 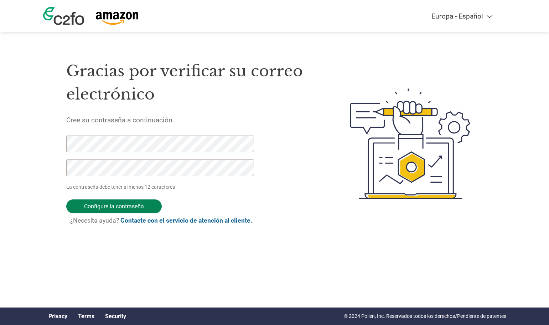 What do you see at coordinates (162, 187) in the screenshot?
I see `p: La contraseña debe tener al menos 12 caracteres` at bounding box center [162, 187].